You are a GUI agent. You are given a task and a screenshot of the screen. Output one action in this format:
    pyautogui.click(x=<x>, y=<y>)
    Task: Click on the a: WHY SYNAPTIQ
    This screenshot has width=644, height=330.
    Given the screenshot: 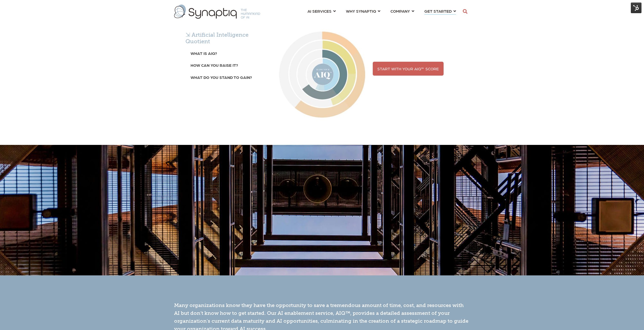 What is the action you would take?
    pyautogui.click(x=363, y=11)
    